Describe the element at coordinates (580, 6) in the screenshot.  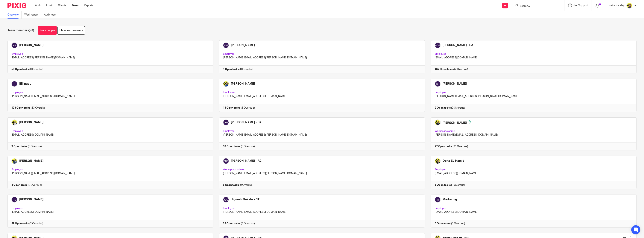
I see `span: Get Support` at that location.